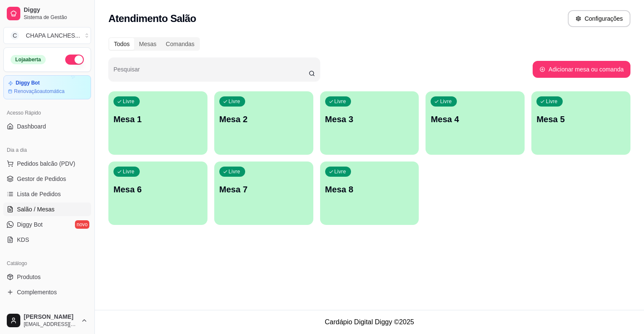 This screenshot has height=334, width=644. I want to click on button: Pedidos balcão (PDV), so click(47, 164).